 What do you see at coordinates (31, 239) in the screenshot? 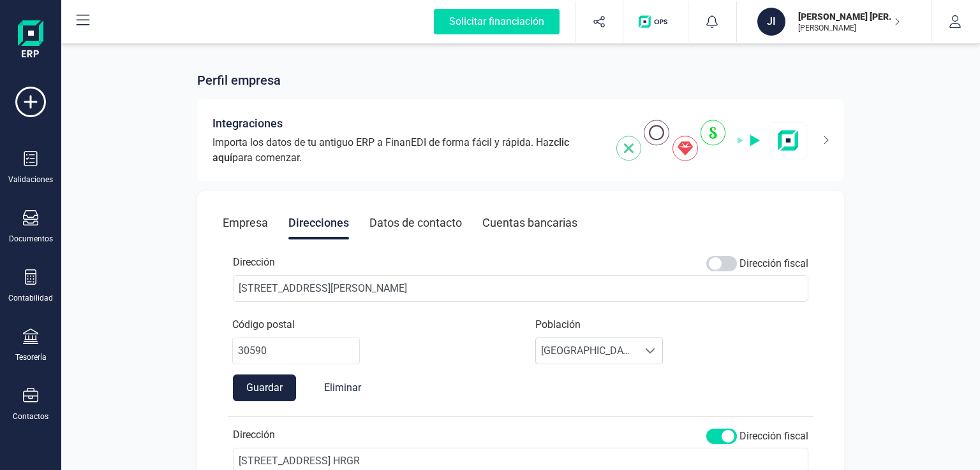
I see `div: Documentos` at bounding box center [31, 239].